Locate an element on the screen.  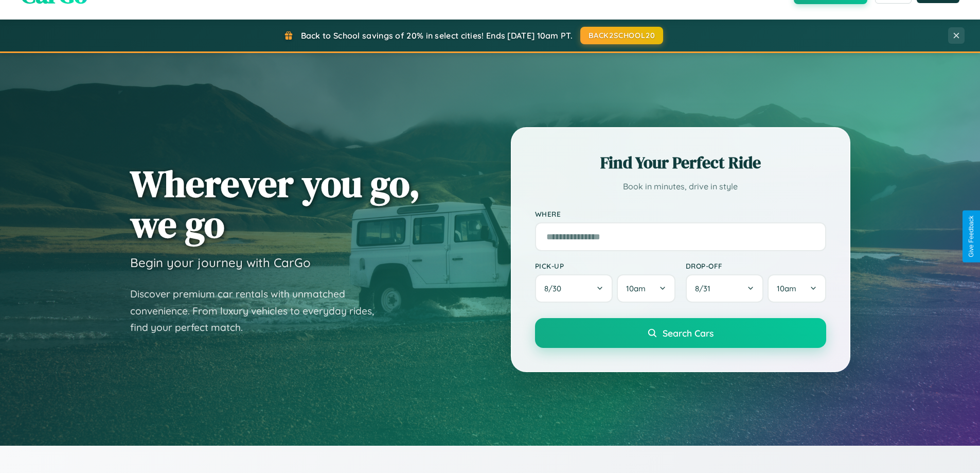
label: Where is located at coordinates (680, 214).